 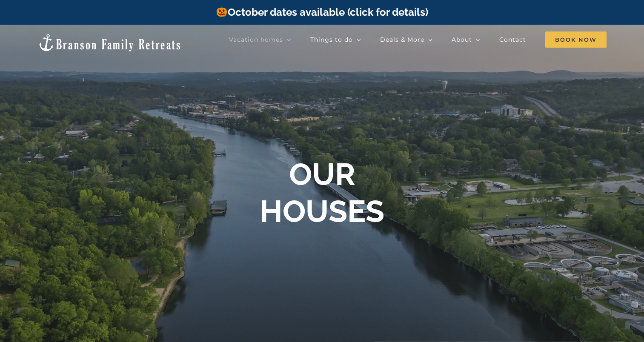 I want to click on span: Vacation homes, so click(x=256, y=39).